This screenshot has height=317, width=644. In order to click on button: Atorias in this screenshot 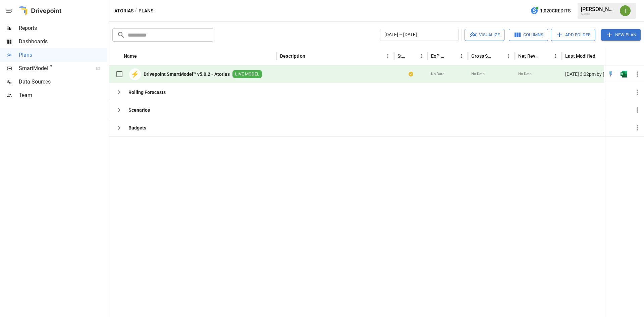, I will do `click(124, 11)`.